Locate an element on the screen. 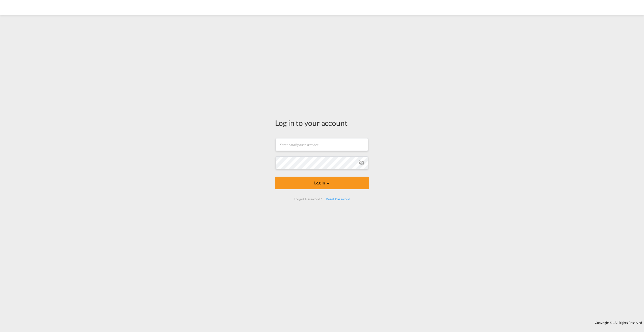  md-icon: icon-eye-off is located at coordinates (361, 163).